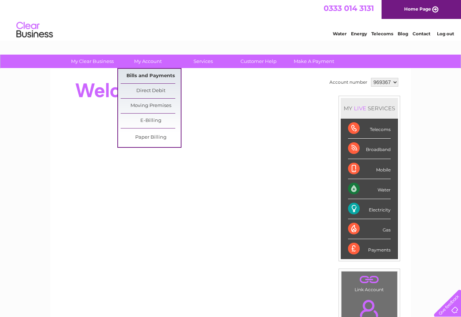 The height and width of the screenshot is (317, 461). What do you see at coordinates (369, 129) in the screenshot?
I see `div: Telecoms` at bounding box center [369, 129].